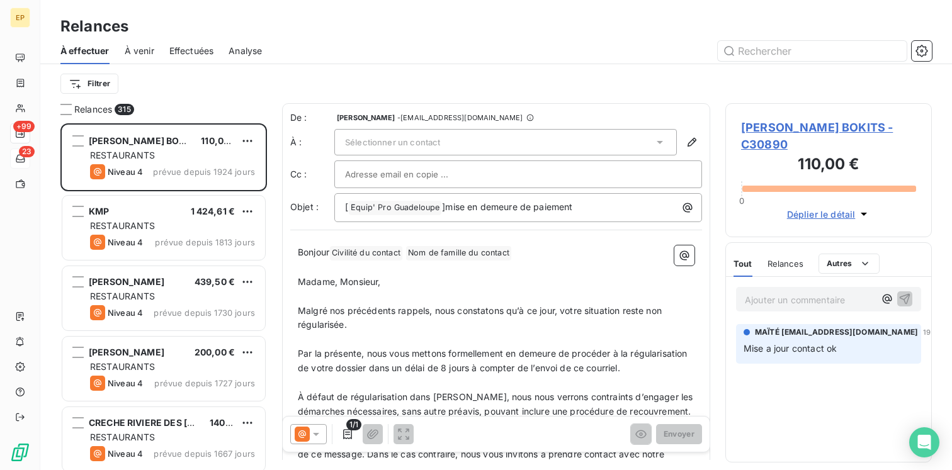 The width and height of the screenshot is (952, 470). Describe the element at coordinates (20, 453) in the screenshot. I see `img: Logo LeanPay` at that location.